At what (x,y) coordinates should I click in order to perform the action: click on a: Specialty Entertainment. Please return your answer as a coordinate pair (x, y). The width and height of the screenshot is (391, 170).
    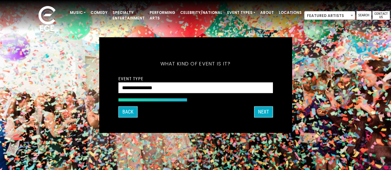
    Looking at the image, I should click on (129, 15).